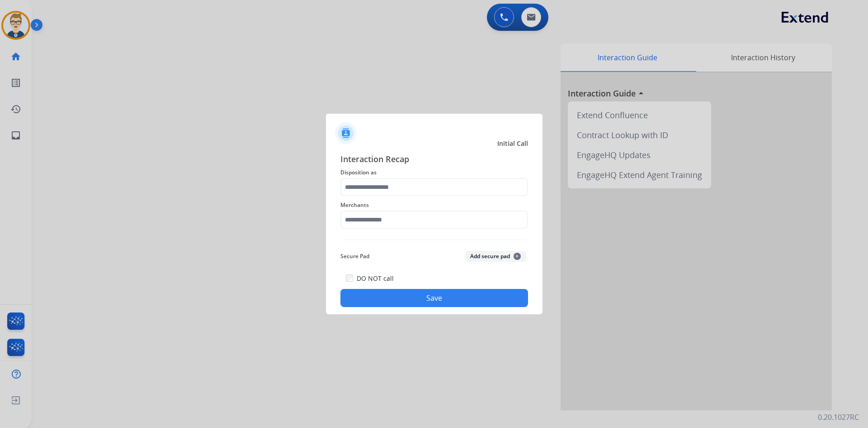 The image size is (868, 428). Describe the element at coordinates (434, 239) in the screenshot. I see `img: contact-recap-line.svg` at that location.